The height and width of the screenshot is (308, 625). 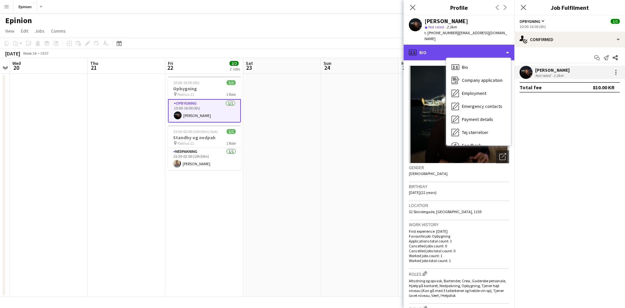 What do you see at coordinates (186, 82) in the screenshot?
I see `span: 10:00-16:00 (6h)` at bounding box center [186, 82].